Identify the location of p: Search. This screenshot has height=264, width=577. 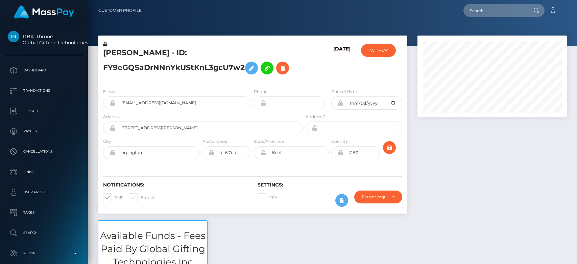
(44, 233).